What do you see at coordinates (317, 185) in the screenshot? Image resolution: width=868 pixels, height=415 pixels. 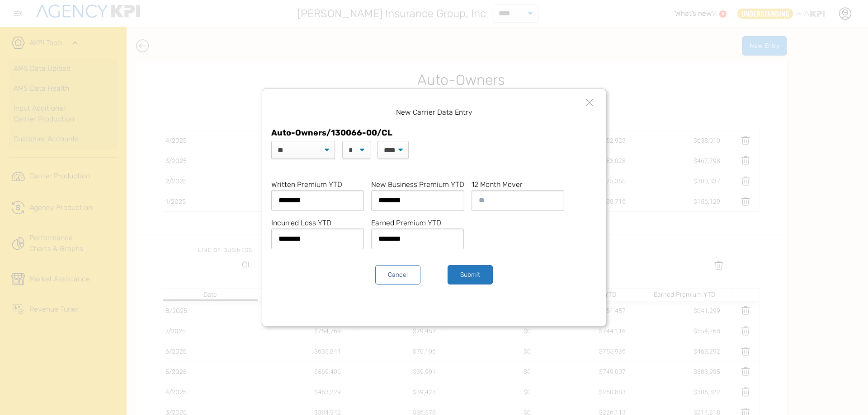 I see `label: Written Premium YTD` at bounding box center [317, 185].